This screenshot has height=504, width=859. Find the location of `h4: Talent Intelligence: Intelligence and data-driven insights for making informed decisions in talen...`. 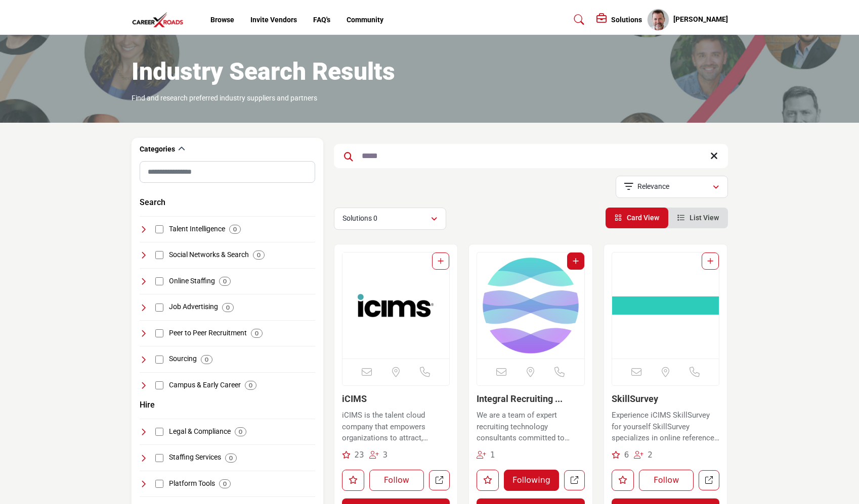

h4: Talent Intelligence: Intelligence and data-driven insights for making informed decisions in talen... is located at coordinates (197, 229).